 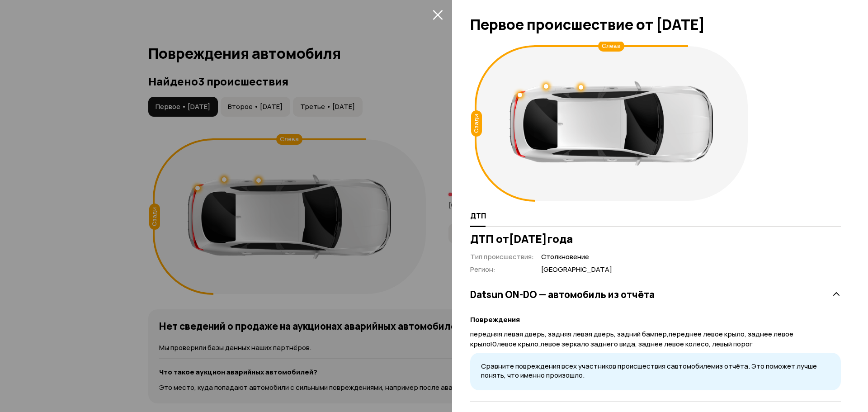 What do you see at coordinates (562, 294) in the screenshot?
I see `h3: Datsun ON-DO — автомобиль из отчёта` at bounding box center [562, 294].